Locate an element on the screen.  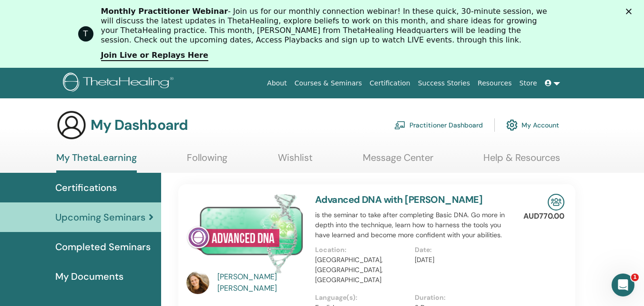
p: Duration : is located at coordinates (462, 297).